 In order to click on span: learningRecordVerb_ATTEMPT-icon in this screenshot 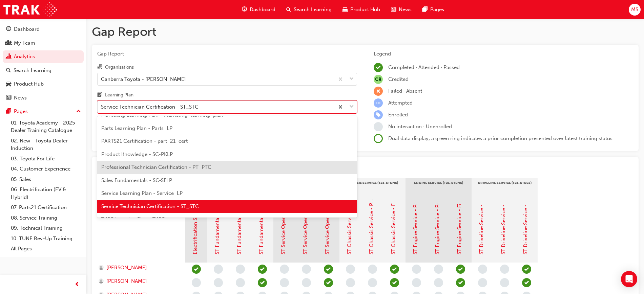, I will do `click(379, 103)`.